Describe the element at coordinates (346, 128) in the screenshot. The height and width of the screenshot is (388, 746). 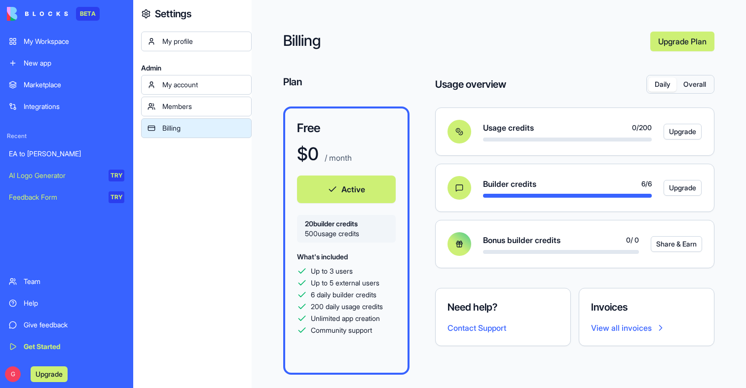
I see `h3: Free` at that location.